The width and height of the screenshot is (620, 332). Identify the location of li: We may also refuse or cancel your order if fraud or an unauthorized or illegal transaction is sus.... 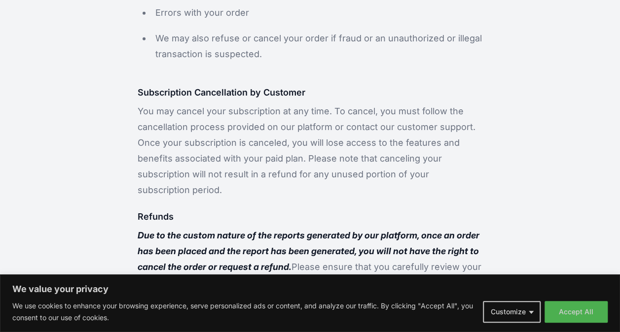
(317, 46).